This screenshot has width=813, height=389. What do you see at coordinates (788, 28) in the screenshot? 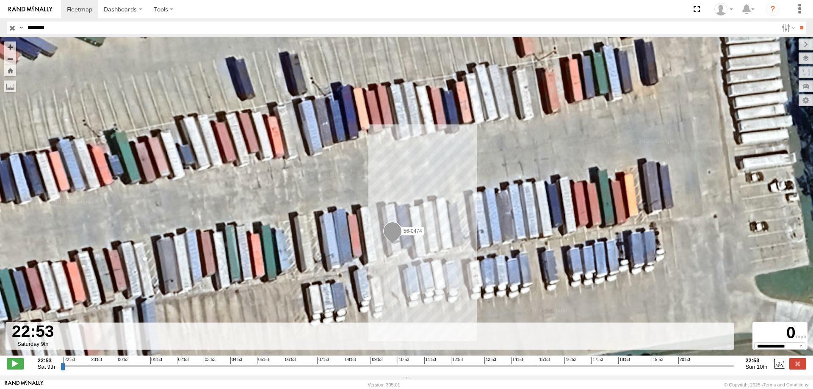
I see `label: Search Filter Options` at bounding box center [788, 28].